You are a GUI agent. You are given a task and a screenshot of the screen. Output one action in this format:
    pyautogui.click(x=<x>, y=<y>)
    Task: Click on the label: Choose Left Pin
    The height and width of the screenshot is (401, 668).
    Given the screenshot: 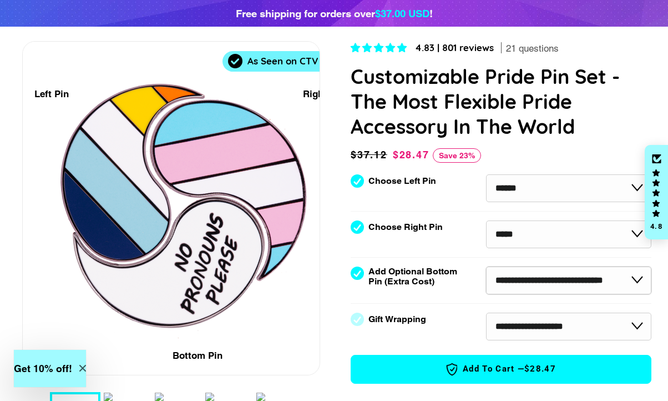 What is the action you would take?
    pyautogui.click(x=402, y=181)
    